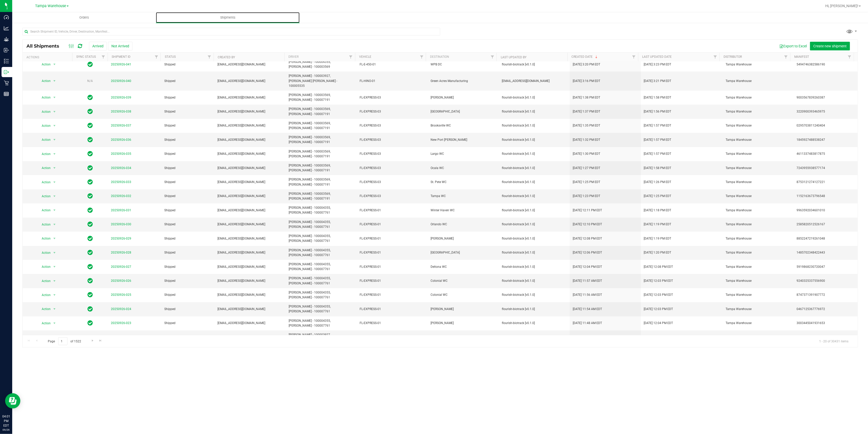  What do you see at coordinates (6, 61) in the screenshot?
I see `inline-svg: Inventory` at bounding box center [6, 61].